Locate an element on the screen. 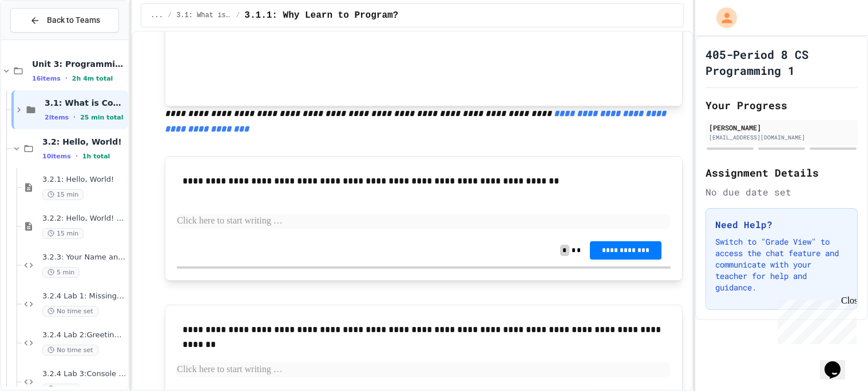 The image size is (868, 391). span: 3.1.1: Why Learn to Program? is located at coordinates (321, 16).